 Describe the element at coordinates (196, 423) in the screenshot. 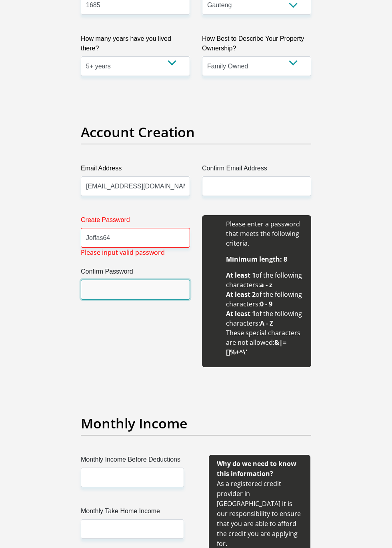

I see `h2: Monthly Income` at that location.